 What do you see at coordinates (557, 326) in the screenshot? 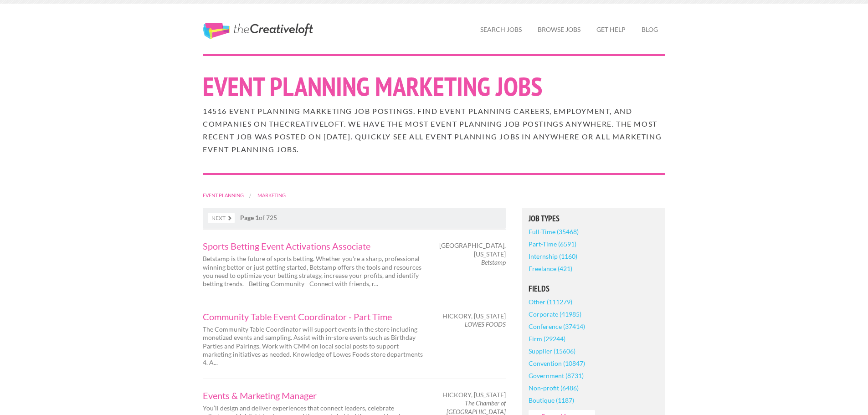
I see `a: Conference (37414)` at bounding box center [557, 326].